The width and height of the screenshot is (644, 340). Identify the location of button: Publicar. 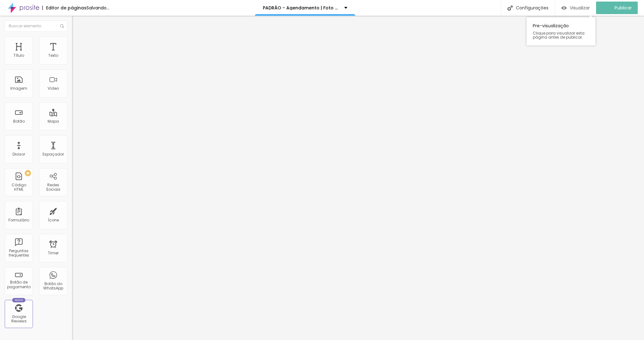
(617, 8).